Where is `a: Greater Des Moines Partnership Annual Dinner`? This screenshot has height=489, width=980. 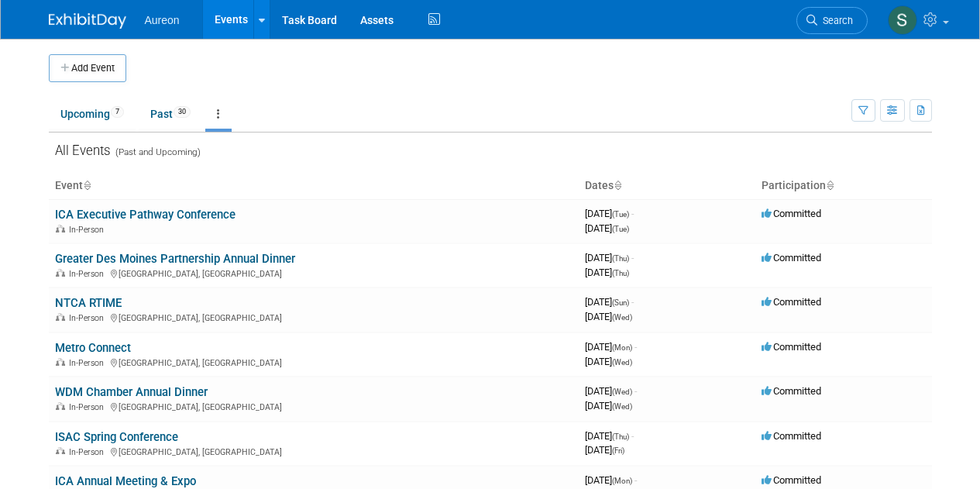 a: Greater Des Moines Partnership Annual Dinner is located at coordinates (175, 259).